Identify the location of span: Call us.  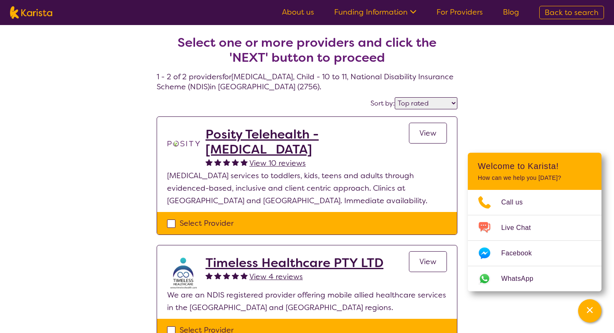
(517, 202).